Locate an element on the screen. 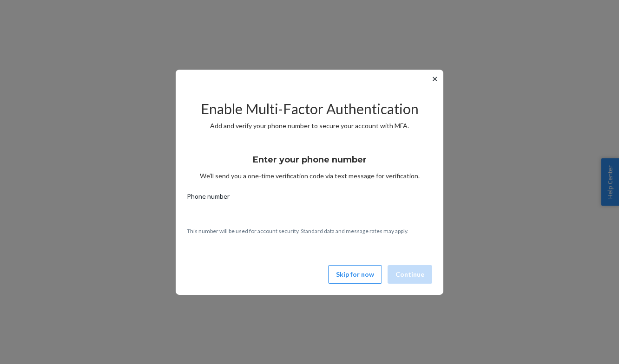 This screenshot has width=619, height=364. p: Add and verify your phone number to secure your account with MFA. is located at coordinates (310, 126).